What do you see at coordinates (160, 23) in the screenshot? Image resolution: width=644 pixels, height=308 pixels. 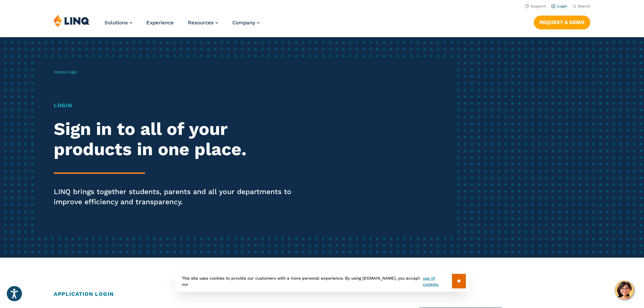 I see `span: Experience` at bounding box center [160, 23].